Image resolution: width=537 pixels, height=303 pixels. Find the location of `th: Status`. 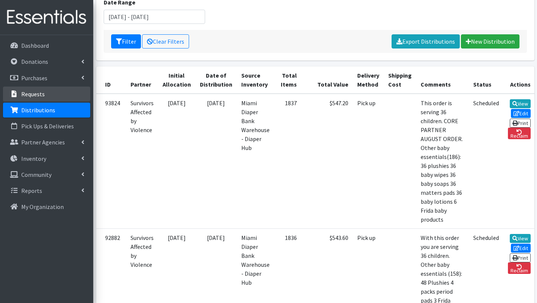

th: Status is located at coordinates (486, 80).